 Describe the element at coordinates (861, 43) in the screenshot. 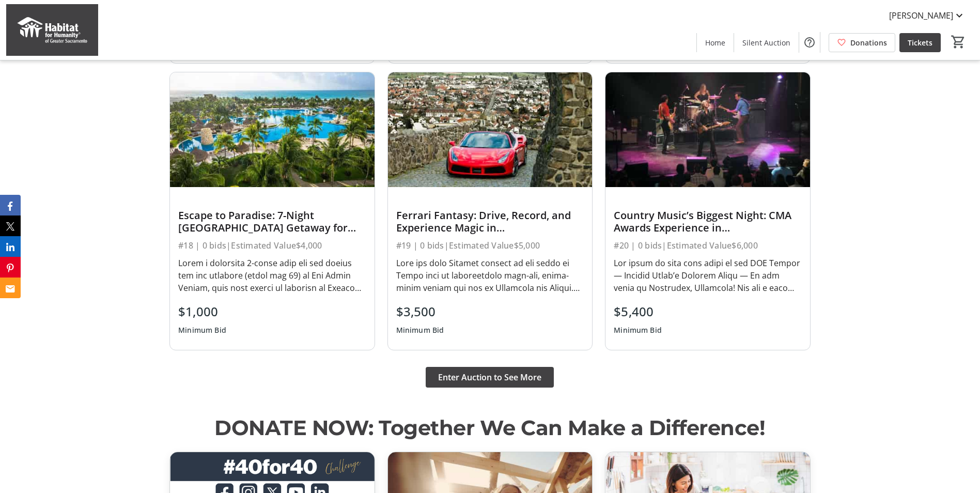

I see `a: Donations` at that location.